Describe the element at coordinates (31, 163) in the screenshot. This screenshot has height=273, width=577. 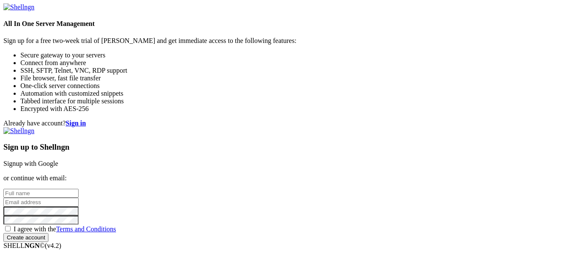
I see `a: Signup with Google` at that location.